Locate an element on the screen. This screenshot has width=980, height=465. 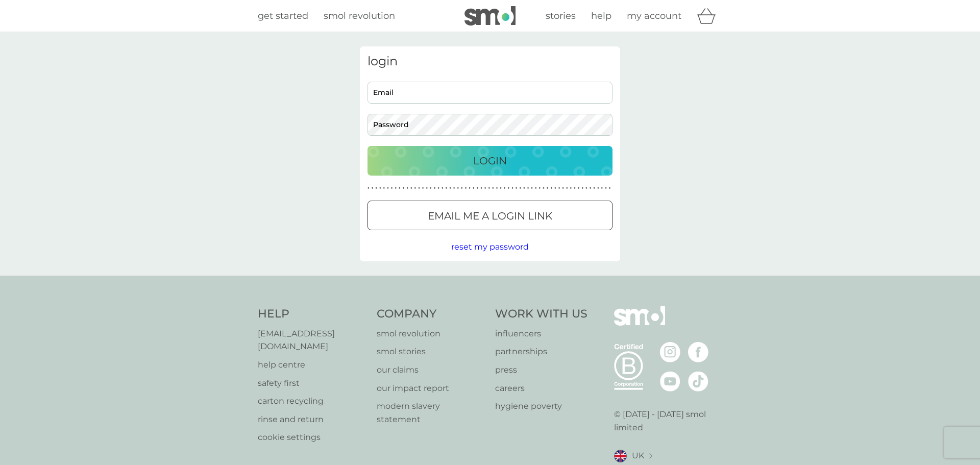
img: visit the smol Tiktok page is located at coordinates (698, 381).